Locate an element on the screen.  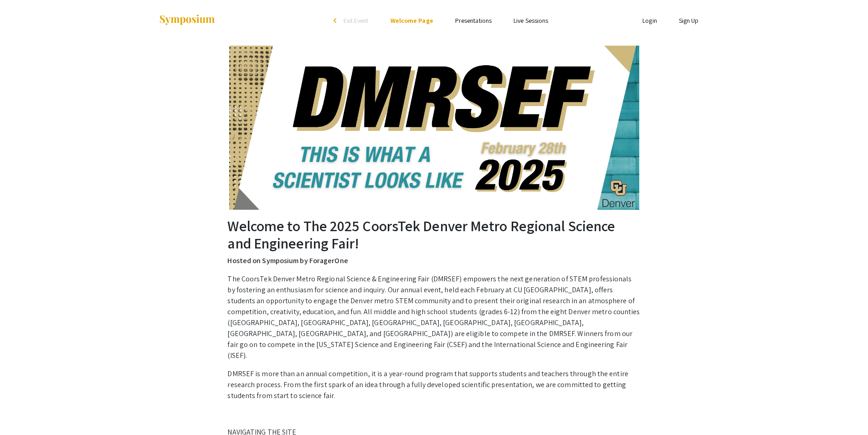
span: Exit Event is located at coordinates (356, 21).